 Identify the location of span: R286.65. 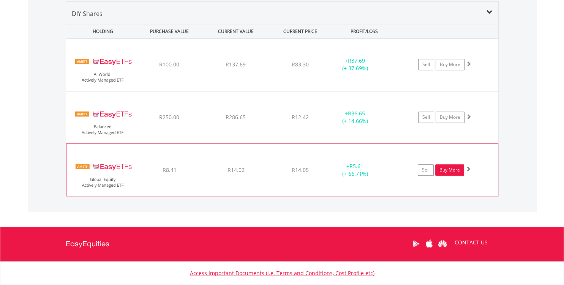
(236, 117).